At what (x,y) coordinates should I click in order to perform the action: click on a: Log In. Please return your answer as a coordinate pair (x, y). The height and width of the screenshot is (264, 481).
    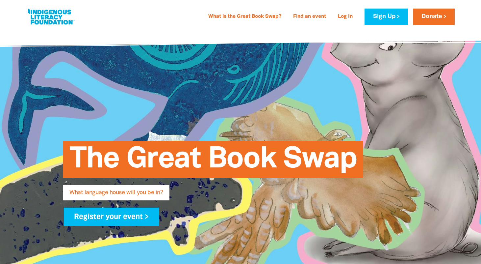
    Looking at the image, I should click on (345, 17).